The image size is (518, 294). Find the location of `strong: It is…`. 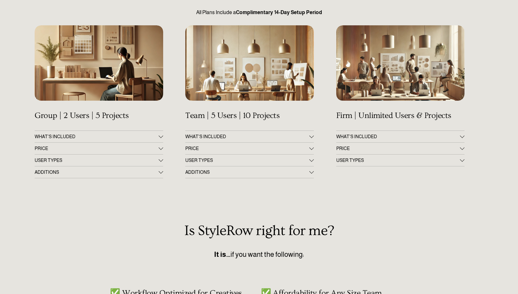

strong: It is… is located at coordinates (222, 254).